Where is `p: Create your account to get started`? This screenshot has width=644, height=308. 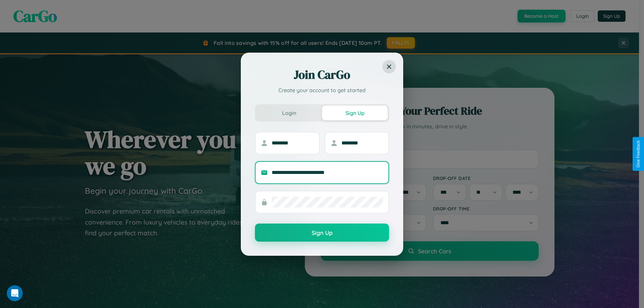
p: Create your account to get started is located at coordinates (322, 90).